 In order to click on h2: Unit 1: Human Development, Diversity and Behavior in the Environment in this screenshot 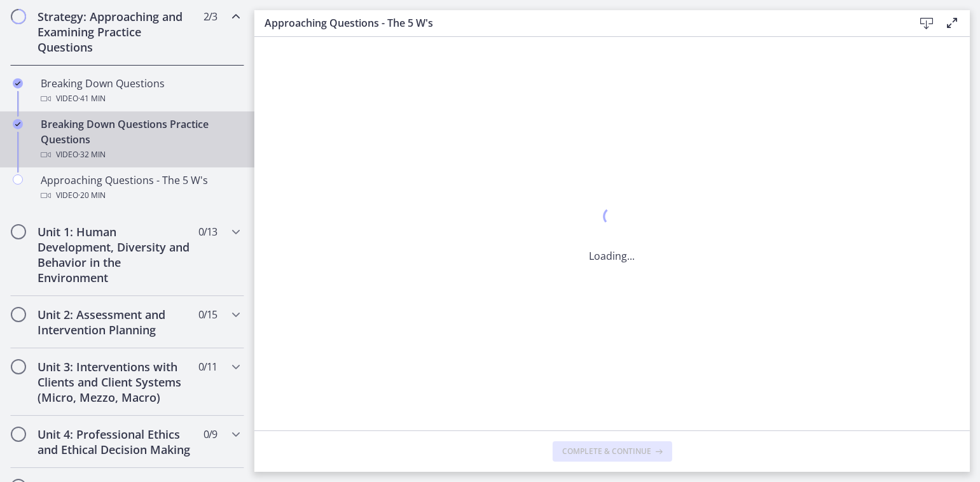, I will do `click(115, 254)`.